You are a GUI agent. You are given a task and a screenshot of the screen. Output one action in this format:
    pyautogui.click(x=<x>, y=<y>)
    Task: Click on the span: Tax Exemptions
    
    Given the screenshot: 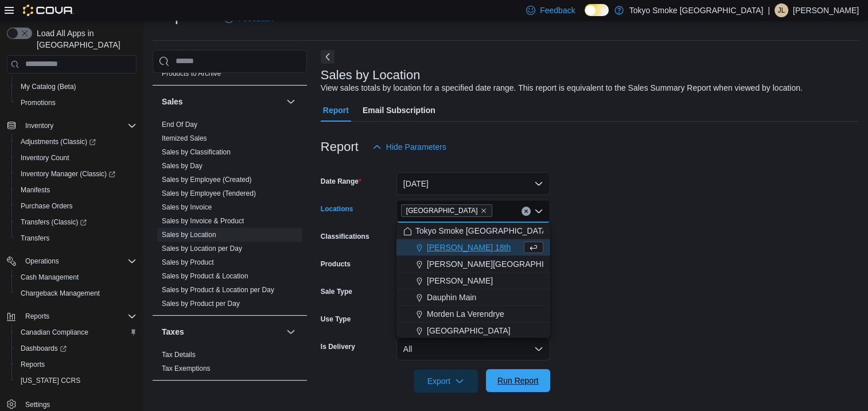 What is the action you would take?
    pyautogui.click(x=186, y=368)
    